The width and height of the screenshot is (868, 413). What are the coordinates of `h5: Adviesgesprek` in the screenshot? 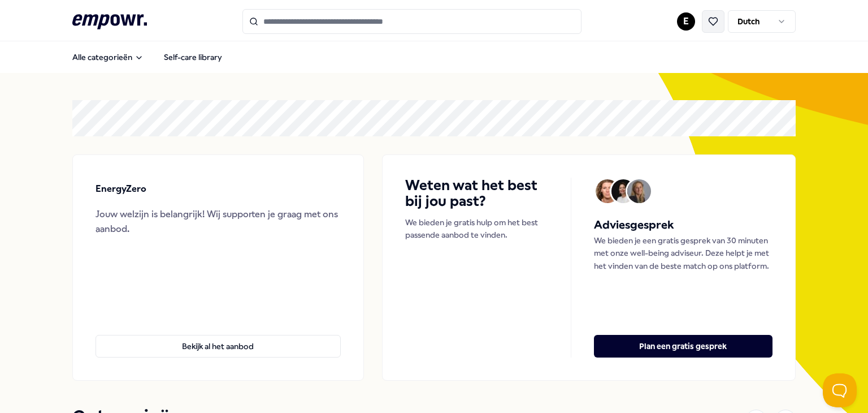 It's located at (683, 225).